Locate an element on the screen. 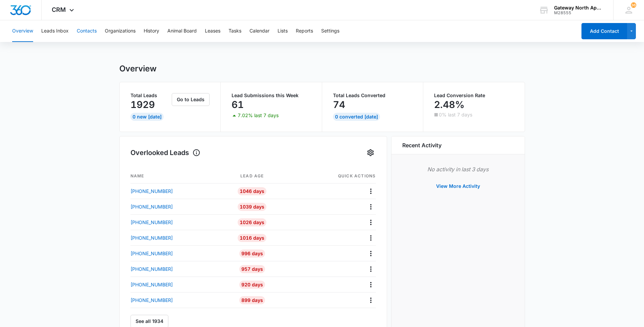  button: Leads Inbox is located at coordinates (55, 31).